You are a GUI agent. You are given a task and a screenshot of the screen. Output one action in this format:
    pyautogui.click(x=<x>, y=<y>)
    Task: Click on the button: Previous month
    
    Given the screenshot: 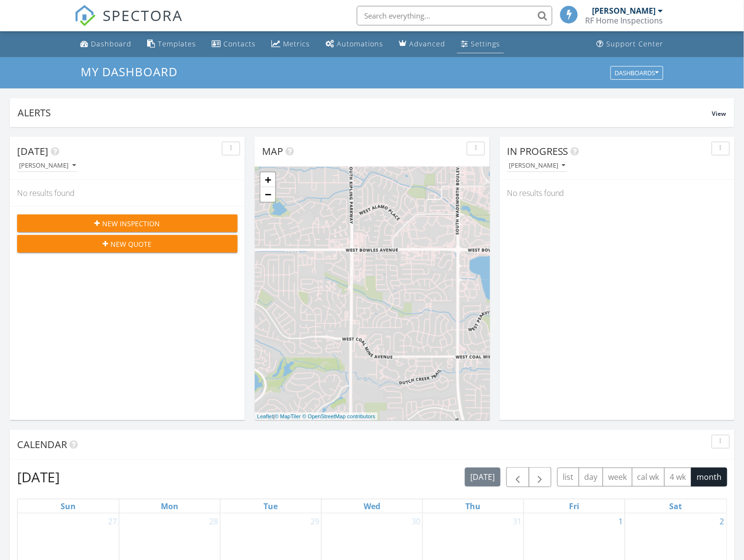 What is the action you would take?
    pyautogui.click(x=517, y=477)
    